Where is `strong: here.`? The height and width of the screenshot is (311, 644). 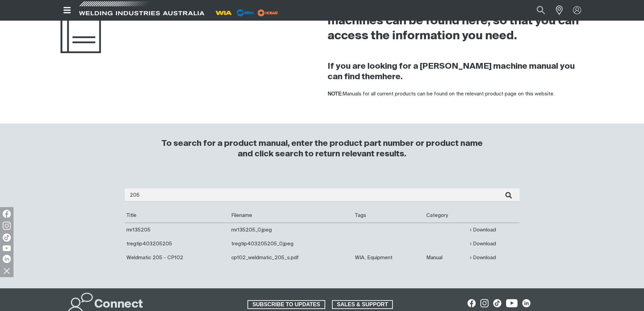
strong: here. is located at coordinates (393, 77).